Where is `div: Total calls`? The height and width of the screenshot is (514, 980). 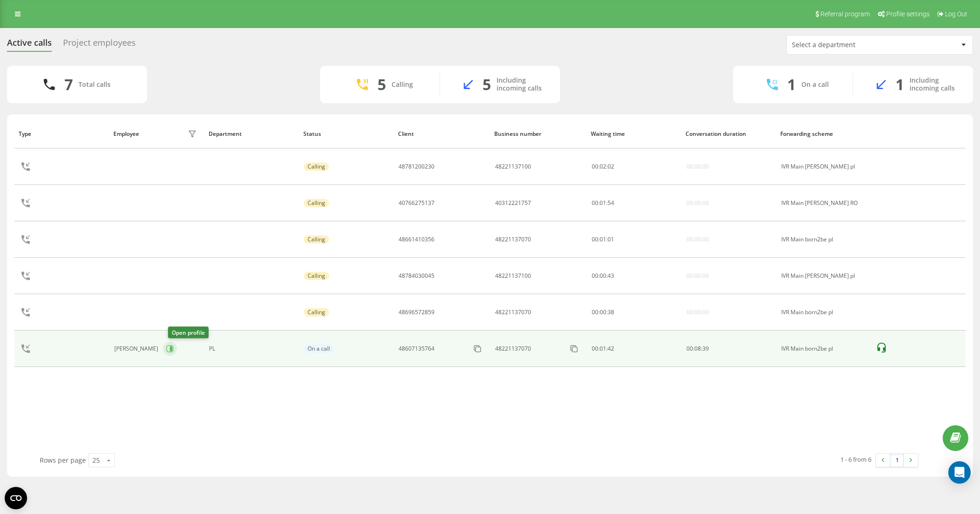
div: Total calls is located at coordinates (94, 85).